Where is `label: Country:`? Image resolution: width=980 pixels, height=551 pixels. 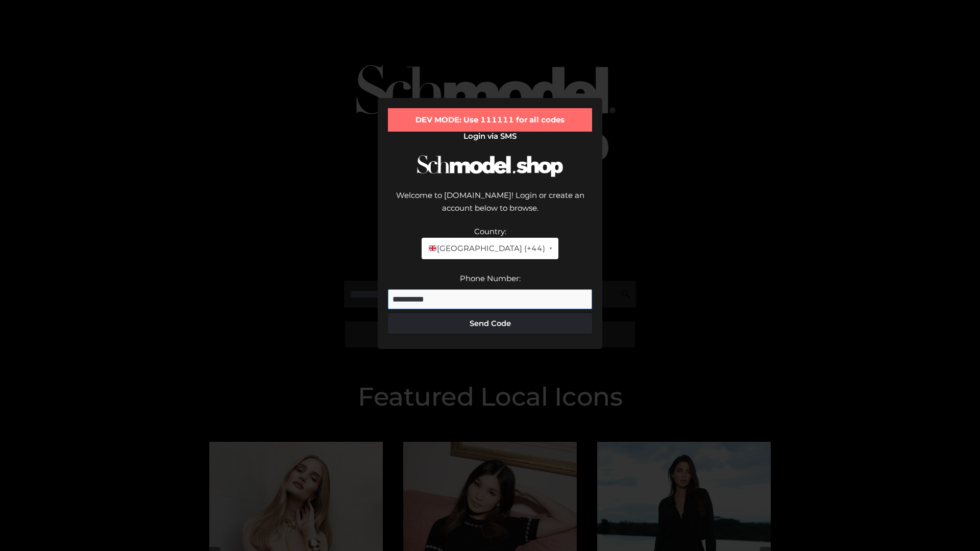
label: Country: is located at coordinates (490, 231).